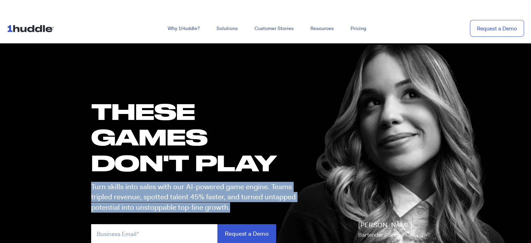 Image resolution: width=531 pixels, height=243 pixels. Describe the element at coordinates (184, 29) in the screenshot. I see `a: Why 1Huddle?` at that location.